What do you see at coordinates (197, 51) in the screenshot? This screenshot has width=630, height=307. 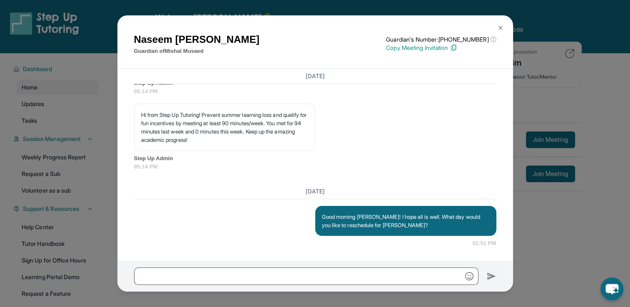 I see `p: Guardian of Mishal Musaed` at bounding box center [197, 51].